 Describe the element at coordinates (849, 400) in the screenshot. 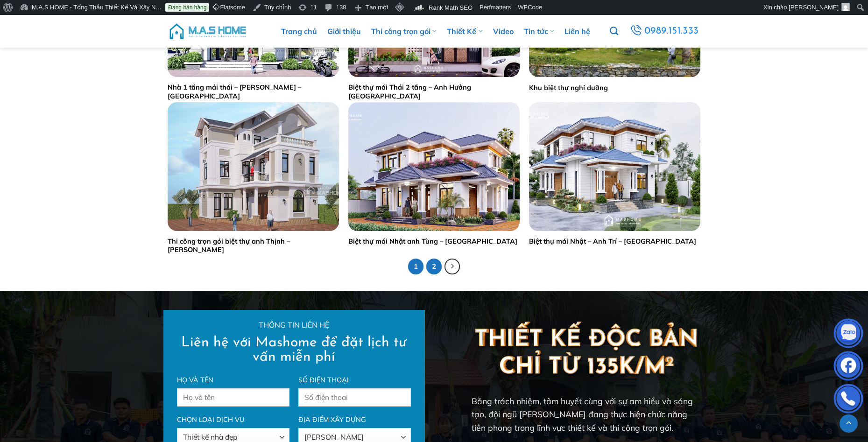

I see `img: Phone` at that location.